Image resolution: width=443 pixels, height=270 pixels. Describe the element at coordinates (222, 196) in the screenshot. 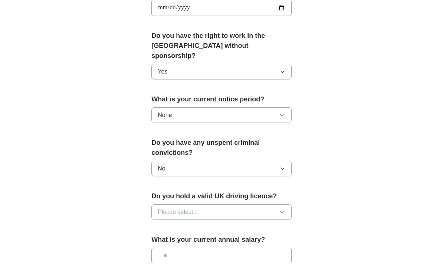

I see `label: Do you hold a valid UK driving licence?` at that location.